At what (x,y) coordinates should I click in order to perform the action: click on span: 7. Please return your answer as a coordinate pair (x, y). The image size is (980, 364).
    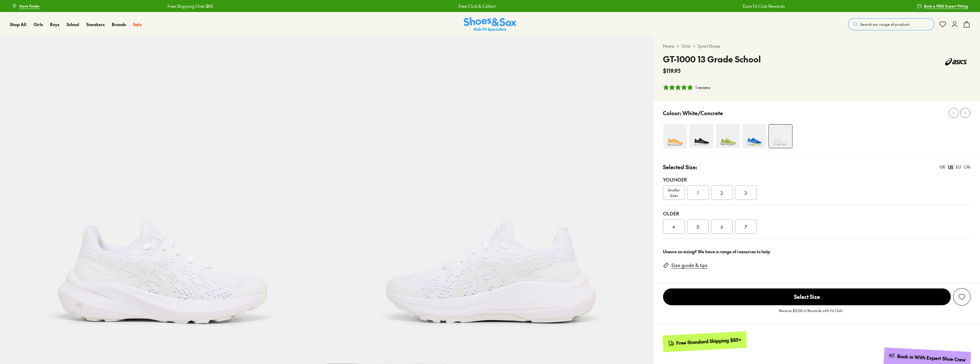
    Looking at the image, I should click on (745, 226).